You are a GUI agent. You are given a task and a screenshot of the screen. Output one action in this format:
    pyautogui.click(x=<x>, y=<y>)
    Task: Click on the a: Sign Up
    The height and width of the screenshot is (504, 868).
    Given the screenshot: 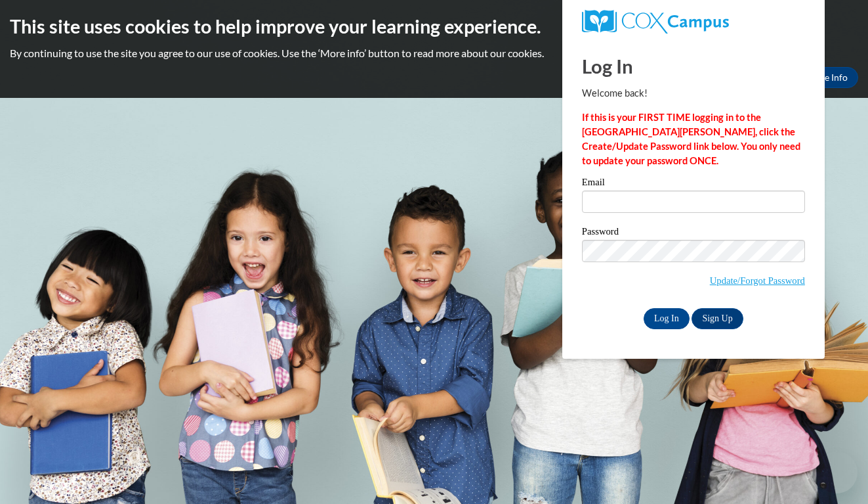 What is the action you would take?
    pyautogui.click(x=717, y=318)
    